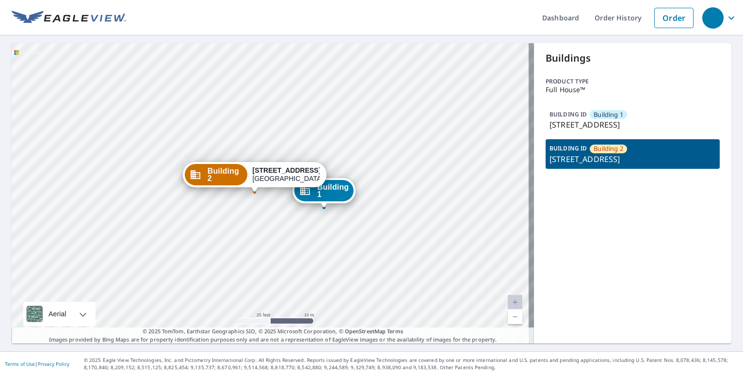 Image resolution: width=743 pixels, height=376 pixels. I want to click on a: Order, so click(674, 18).